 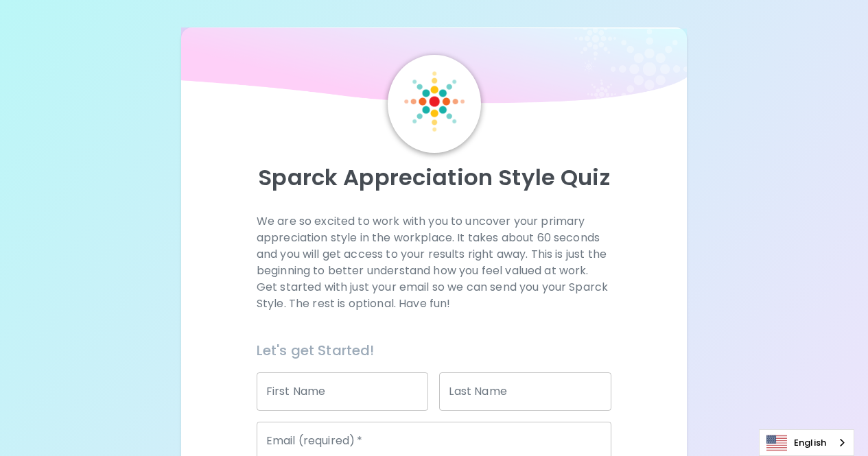 What do you see at coordinates (434, 102) in the screenshot?
I see `img: Sparck Logo` at bounding box center [434, 102].